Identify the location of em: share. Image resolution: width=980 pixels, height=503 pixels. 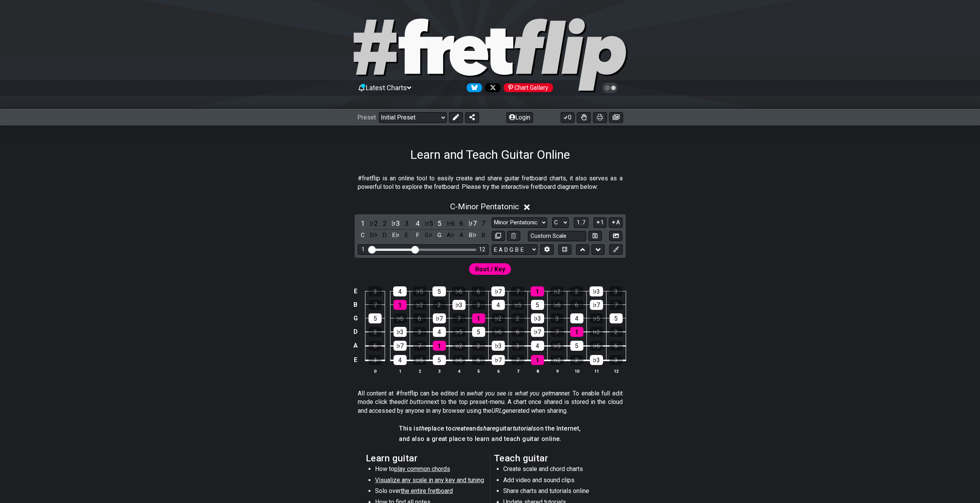
(487, 428).